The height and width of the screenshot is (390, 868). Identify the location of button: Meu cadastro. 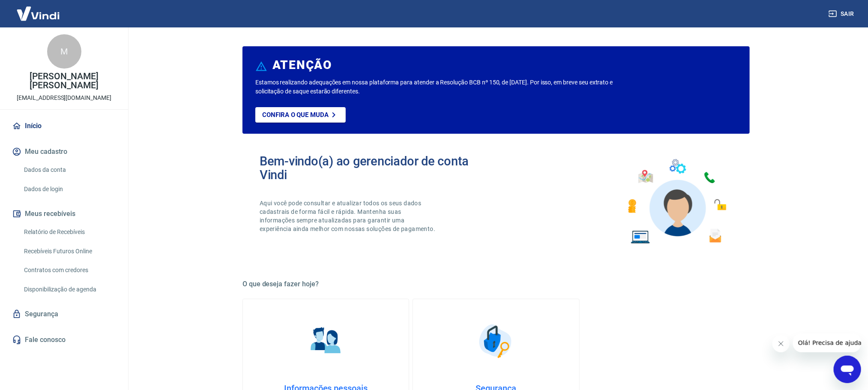
(64, 152).